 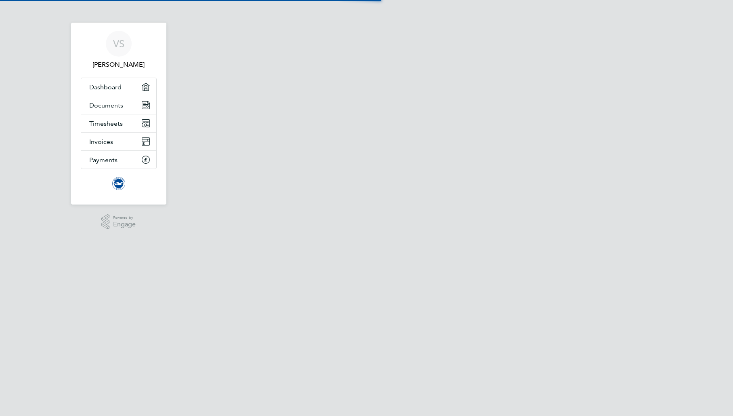 What do you see at coordinates (106, 123) in the screenshot?
I see `span: Timesheets` at bounding box center [106, 123].